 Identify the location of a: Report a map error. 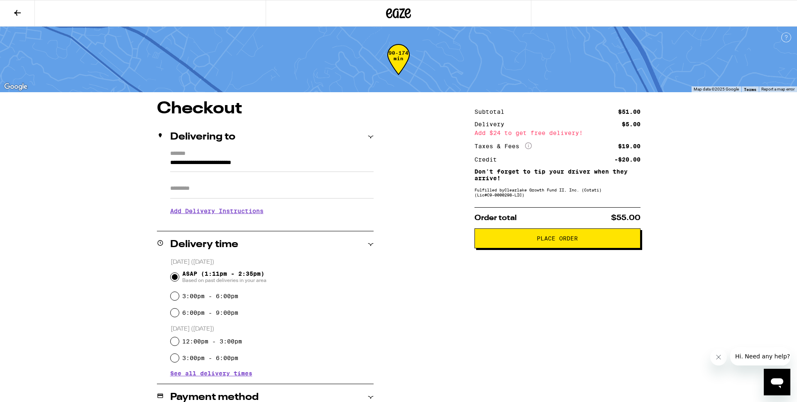
(778, 89).